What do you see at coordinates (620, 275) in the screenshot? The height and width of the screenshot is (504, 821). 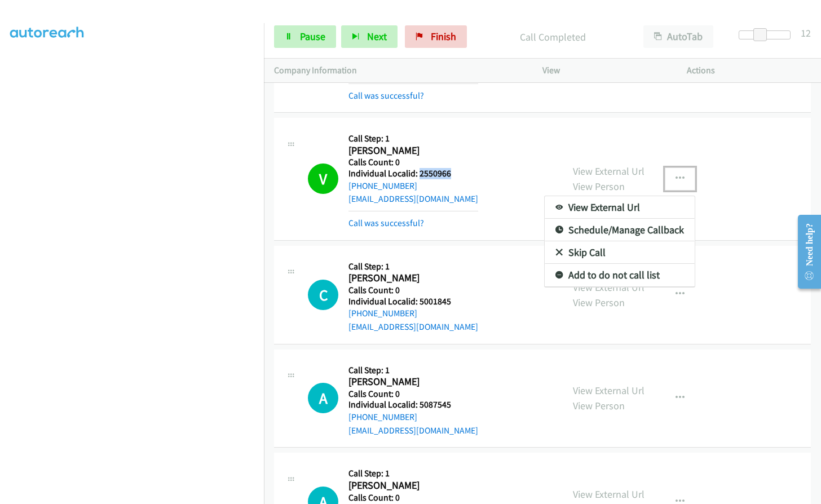 I see `a: Add to do not call list` at bounding box center [620, 275].